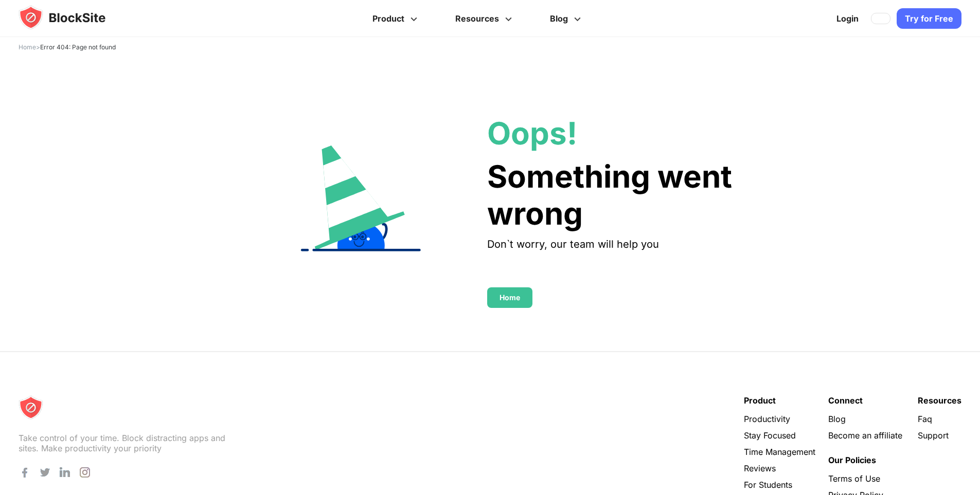  I want to click on a: Stay Focused, so click(779, 435).